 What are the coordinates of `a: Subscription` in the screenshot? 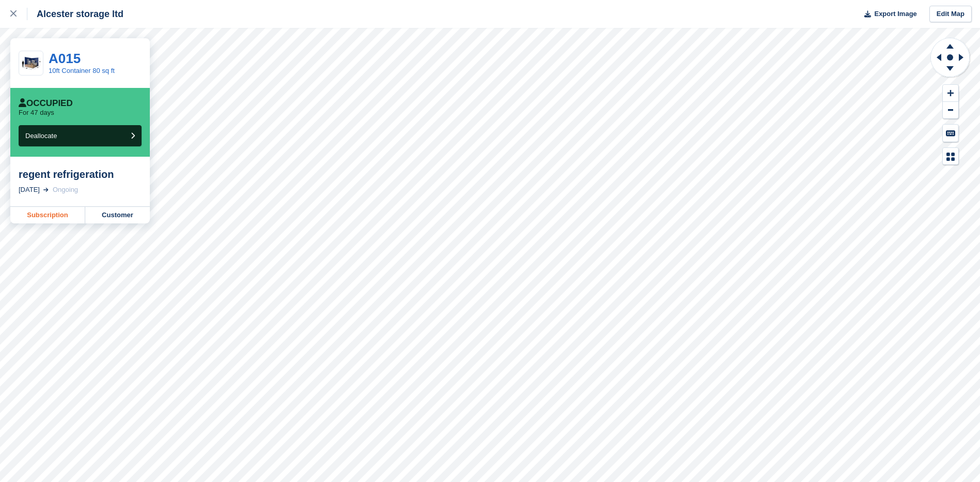 It's located at (48, 215).